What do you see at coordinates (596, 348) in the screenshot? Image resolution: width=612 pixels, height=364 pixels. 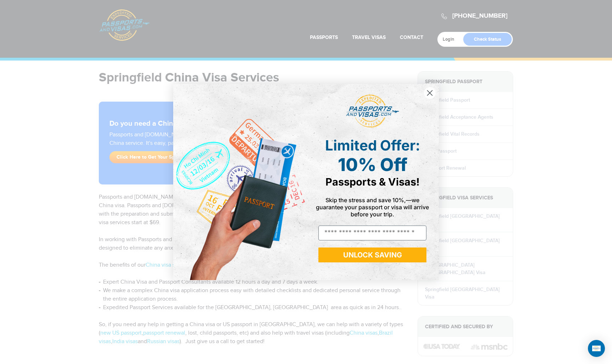 I see `div: Open Intercom Messenger` at bounding box center [596, 348].